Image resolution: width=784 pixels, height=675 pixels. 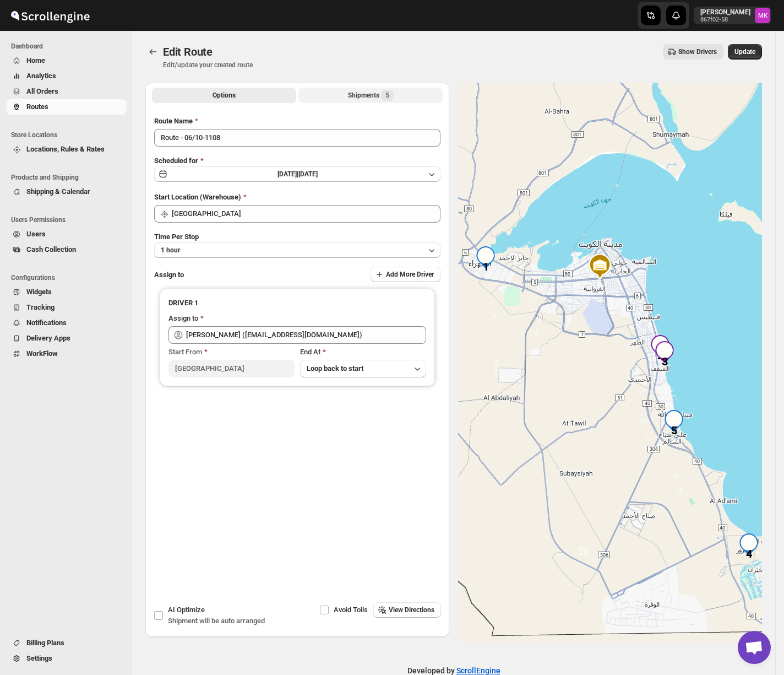 What do you see at coordinates (363, 352) in the screenshot?
I see `div: End At` at bounding box center [363, 352].